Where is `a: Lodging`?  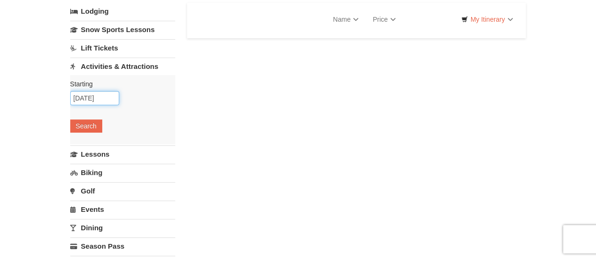 a: Lodging is located at coordinates (123, 11).